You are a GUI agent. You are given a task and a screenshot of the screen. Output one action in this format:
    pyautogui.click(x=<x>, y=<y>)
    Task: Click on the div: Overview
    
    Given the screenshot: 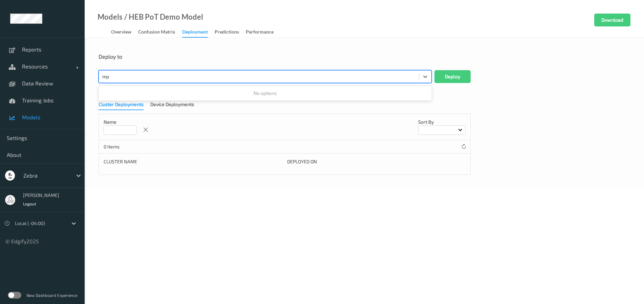 What is the action you would take?
    pyautogui.click(x=121, y=33)
    